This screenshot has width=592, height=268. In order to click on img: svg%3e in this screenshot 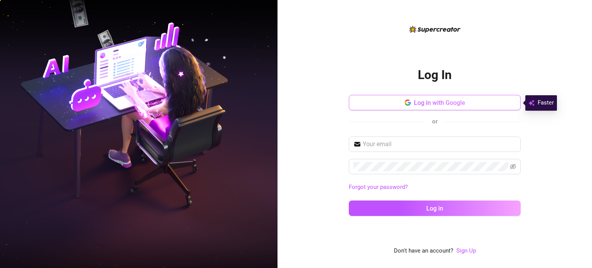, I will do `click(532, 103)`.